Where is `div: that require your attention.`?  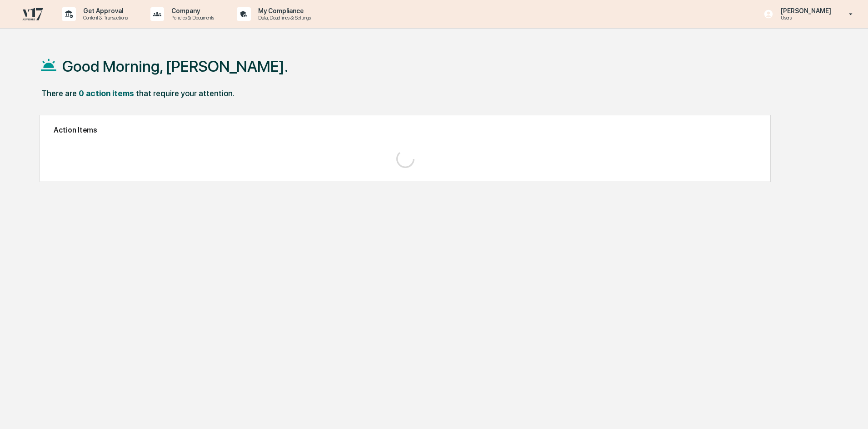 div: that require your attention. is located at coordinates (185, 93).